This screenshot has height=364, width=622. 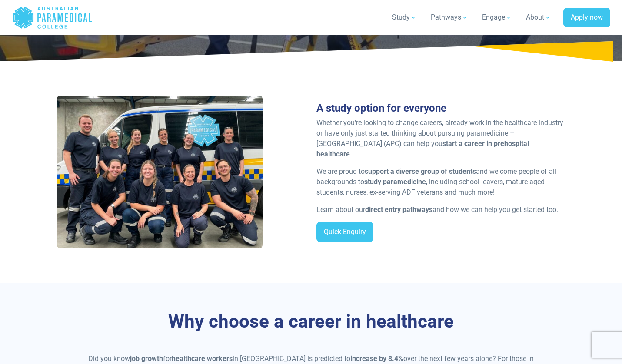 What do you see at coordinates (377, 358) in the screenshot?
I see `strong: increase by 8.4%` at bounding box center [377, 358].